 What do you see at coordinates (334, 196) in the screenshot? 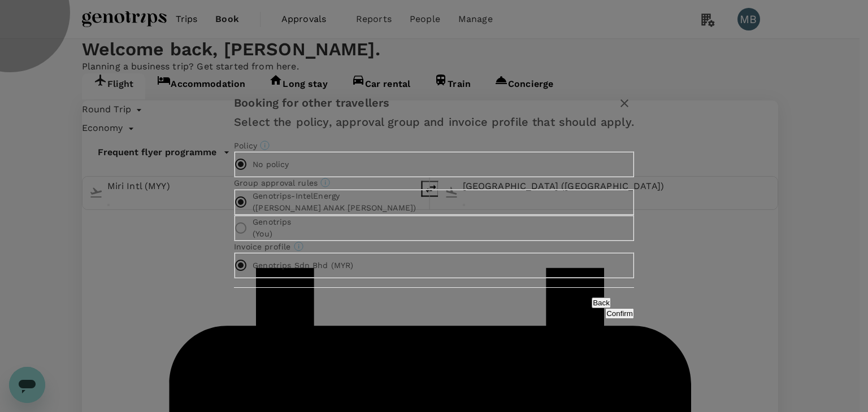
I see `p: Genotrips-IntelEnergy` at bounding box center [334, 196].